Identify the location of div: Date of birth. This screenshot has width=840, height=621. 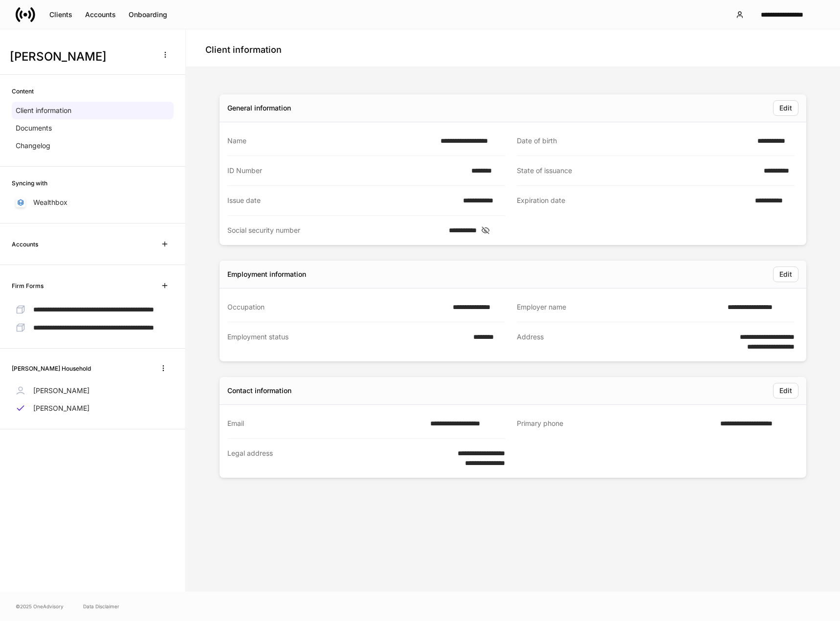
(635, 141).